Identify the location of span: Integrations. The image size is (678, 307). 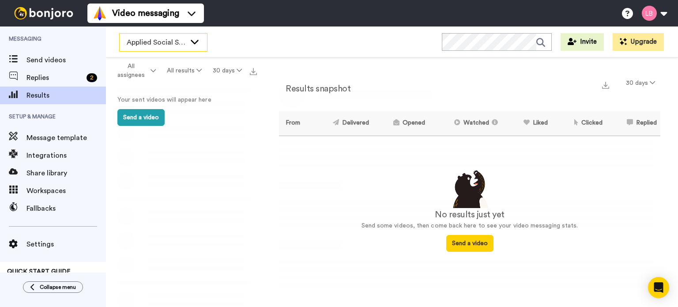
(66, 155).